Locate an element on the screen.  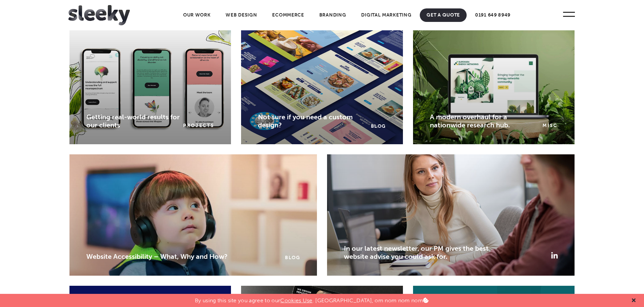
a: Website Accessibility – What, Why and How? is located at coordinates (157, 256).